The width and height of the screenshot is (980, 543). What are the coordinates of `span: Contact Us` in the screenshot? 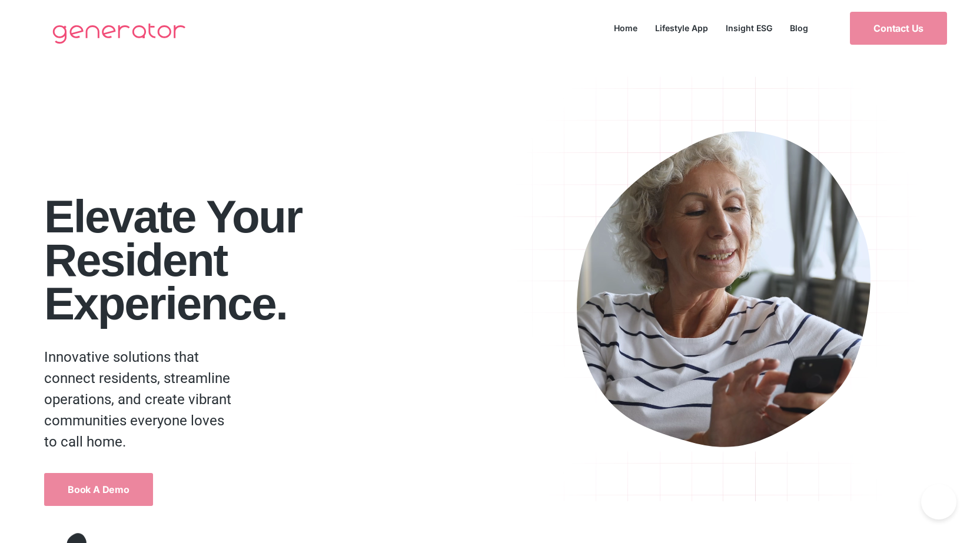 It's located at (898, 28).